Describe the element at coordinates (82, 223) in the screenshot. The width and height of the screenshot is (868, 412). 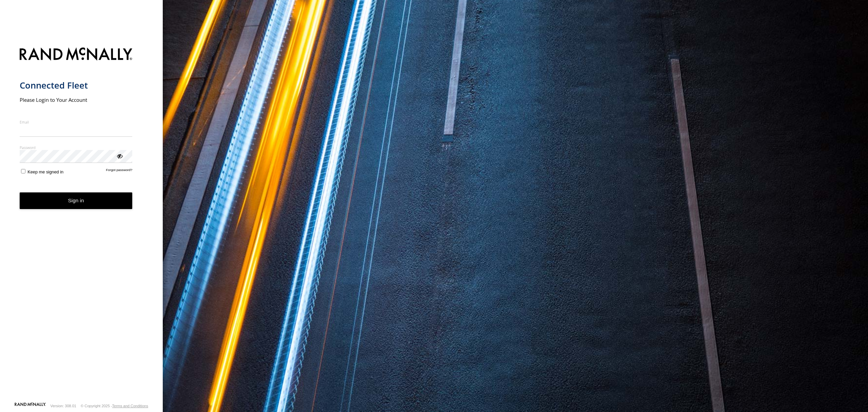
I see `form: main` at that location.